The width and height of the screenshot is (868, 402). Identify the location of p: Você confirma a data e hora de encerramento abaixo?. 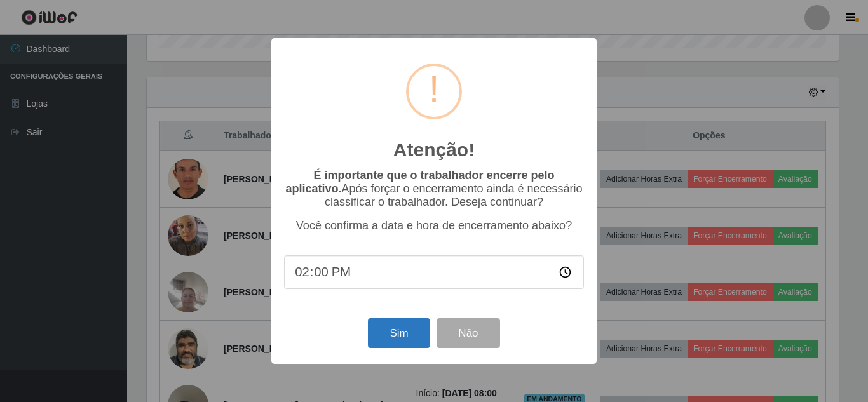
(434, 225).